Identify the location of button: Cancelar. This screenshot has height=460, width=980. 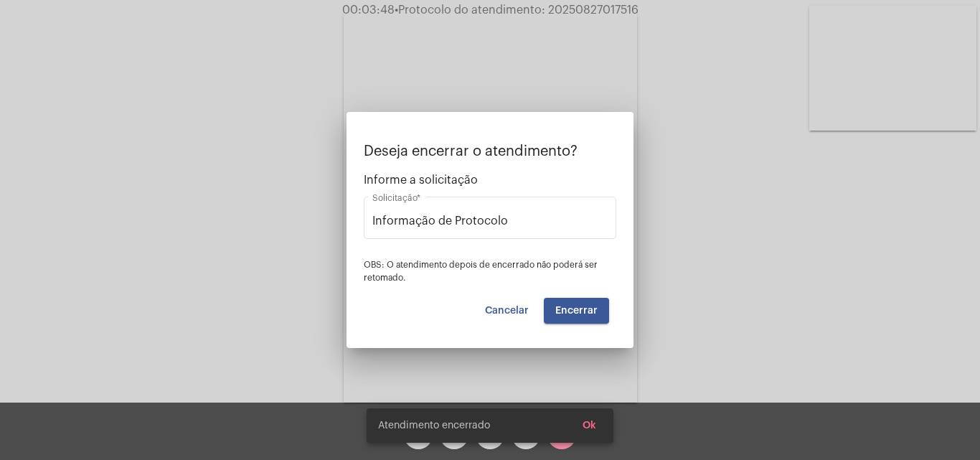
(507, 311).